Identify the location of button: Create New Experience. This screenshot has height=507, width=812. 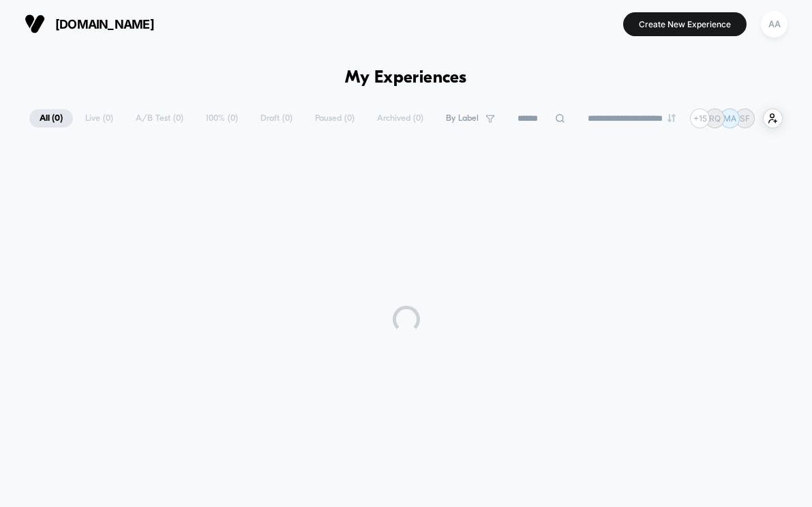
(685, 23).